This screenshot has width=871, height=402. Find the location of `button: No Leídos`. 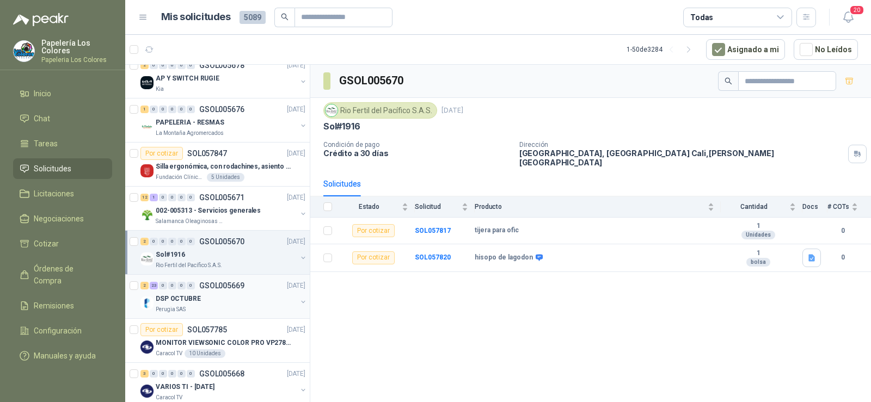

button: No Leídos is located at coordinates (825, 50).